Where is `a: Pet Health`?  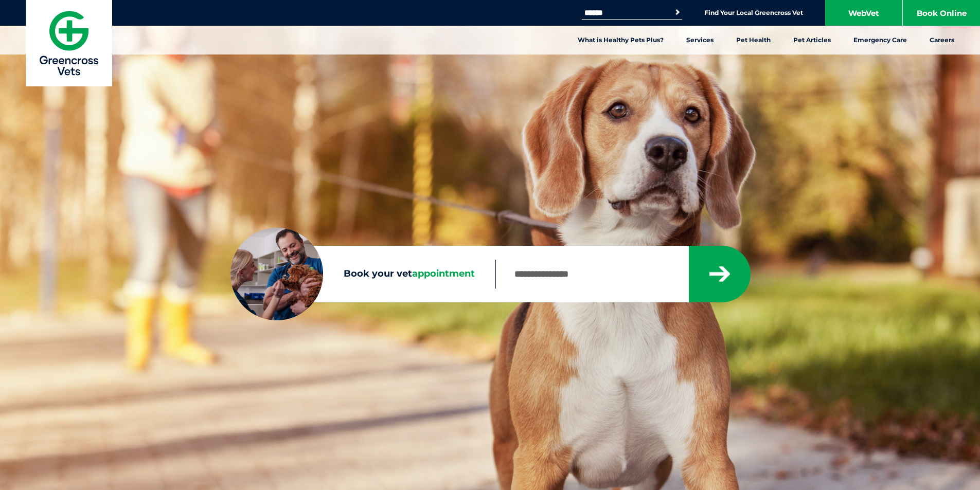 a: Pet Health is located at coordinates (753, 40).